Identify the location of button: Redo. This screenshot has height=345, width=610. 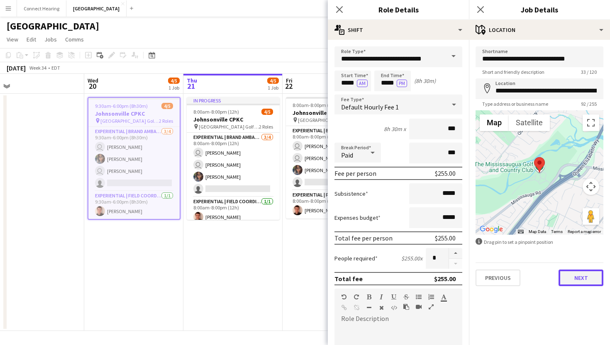
(356, 297).